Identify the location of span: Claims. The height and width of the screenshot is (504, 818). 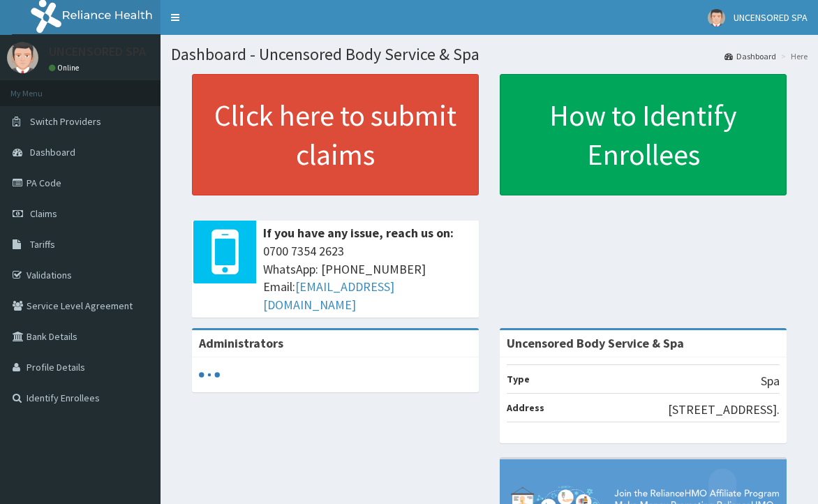
(43, 213).